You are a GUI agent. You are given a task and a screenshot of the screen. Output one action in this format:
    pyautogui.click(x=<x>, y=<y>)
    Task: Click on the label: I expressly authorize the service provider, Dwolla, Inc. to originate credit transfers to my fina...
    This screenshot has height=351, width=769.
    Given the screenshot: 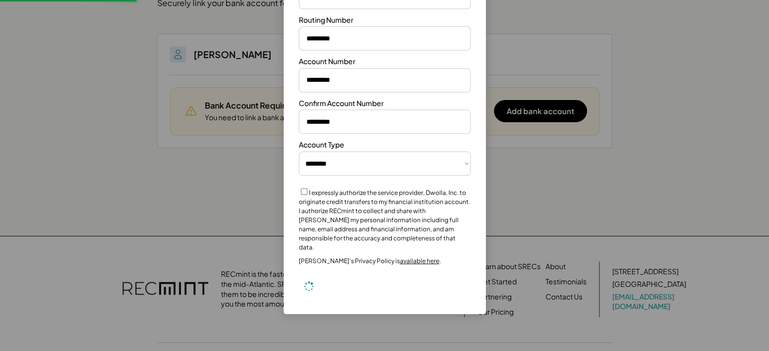 What is the action you would take?
    pyautogui.click(x=384, y=220)
    